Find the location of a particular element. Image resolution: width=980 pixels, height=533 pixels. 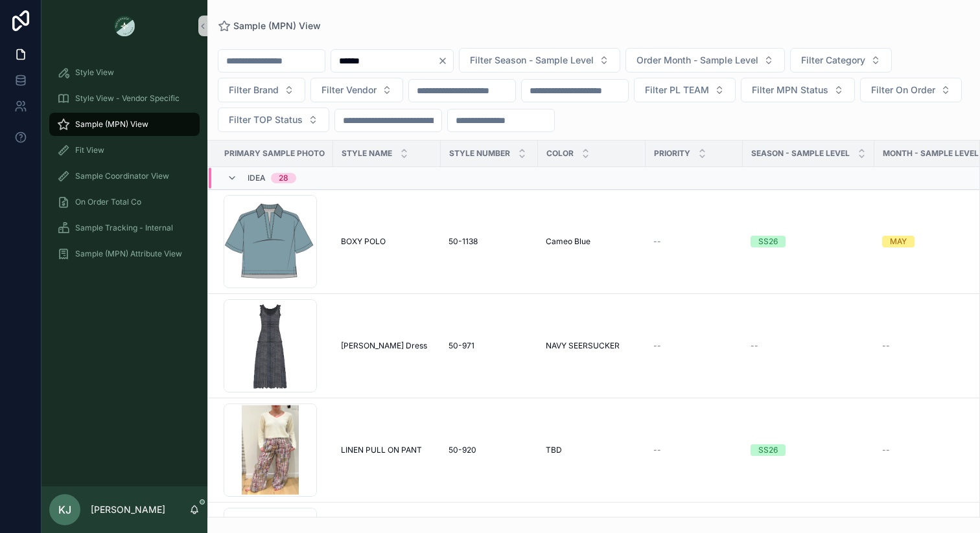

a: Fit View is located at coordinates (124, 151).